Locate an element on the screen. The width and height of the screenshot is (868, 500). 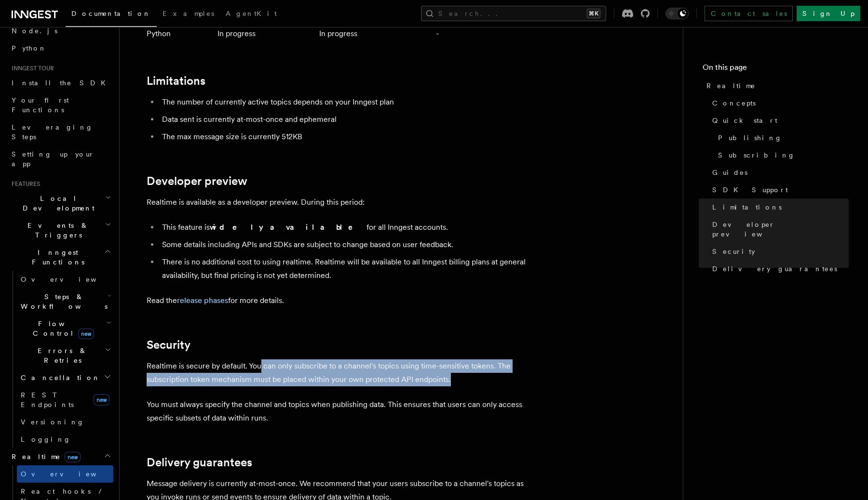
button: Realtimenew is located at coordinates (61, 456).